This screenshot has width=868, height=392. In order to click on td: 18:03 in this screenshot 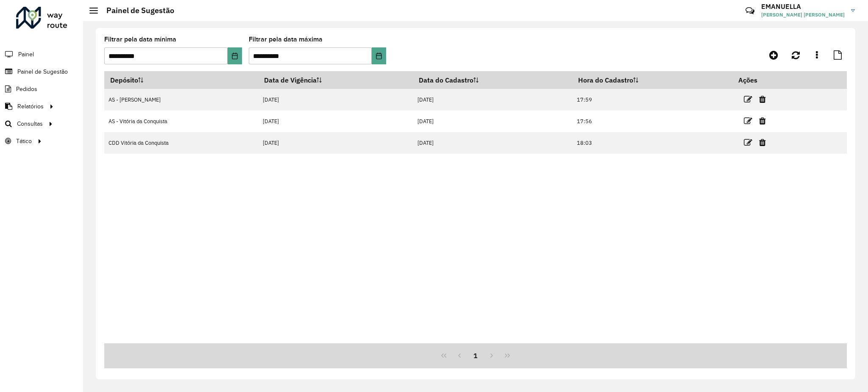, I will do `click(652, 143)`.